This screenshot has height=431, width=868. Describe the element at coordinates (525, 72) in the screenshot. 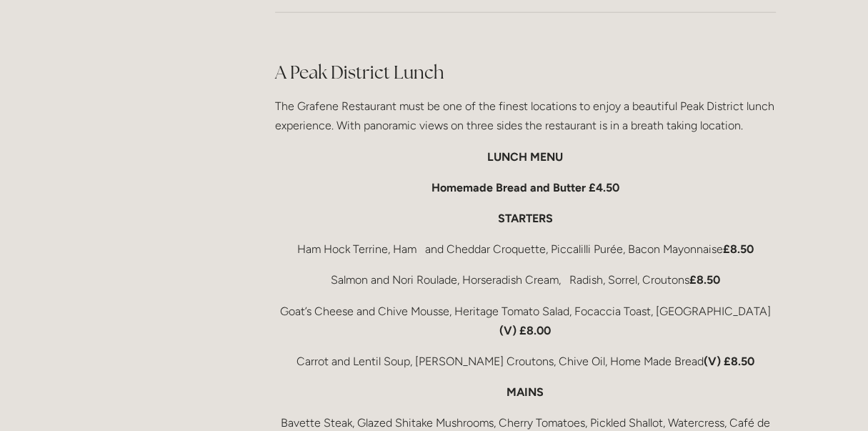

I see `h2: A Peak District Lunch` at that location.